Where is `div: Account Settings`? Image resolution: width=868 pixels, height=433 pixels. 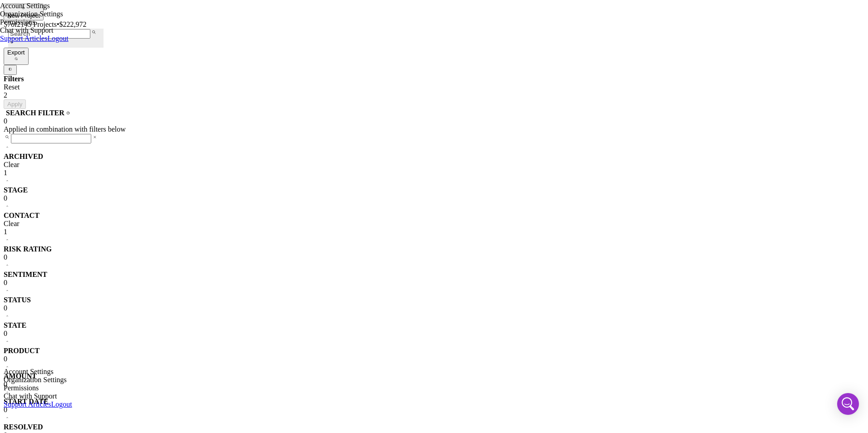 div: Account Settings is located at coordinates (37, 372).